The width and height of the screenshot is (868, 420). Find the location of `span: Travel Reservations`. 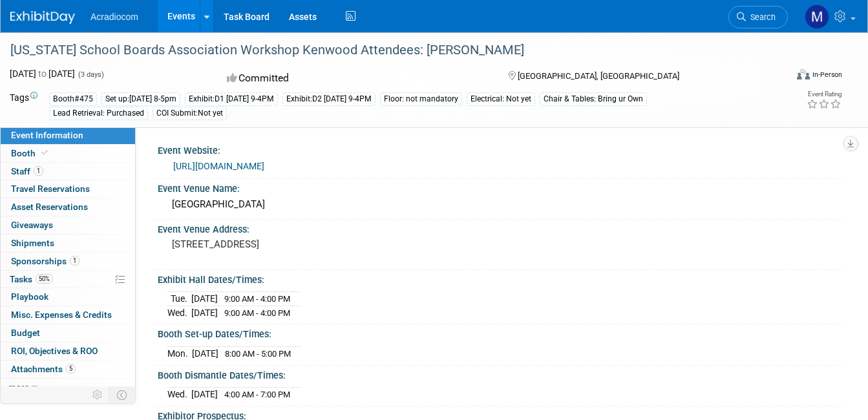

span: Travel Reservations is located at coordinates (50, 189).